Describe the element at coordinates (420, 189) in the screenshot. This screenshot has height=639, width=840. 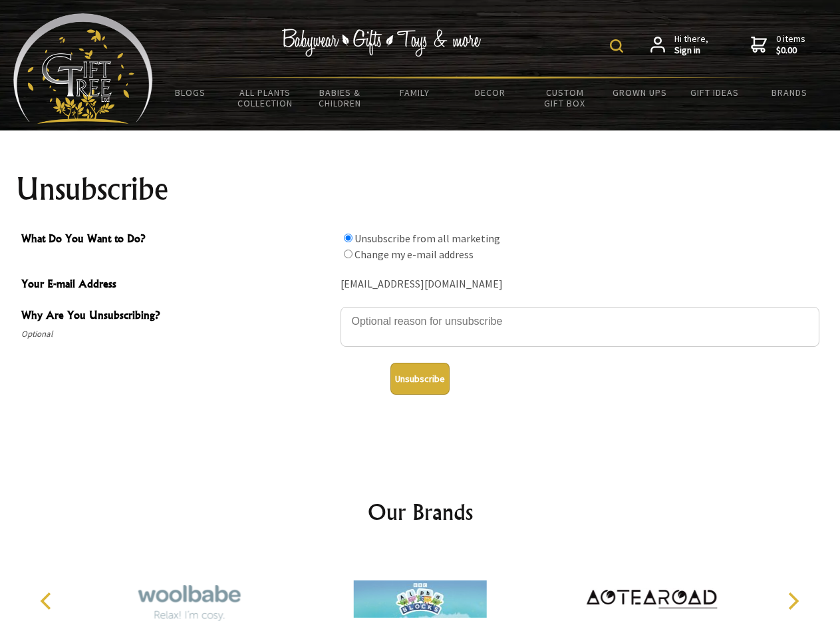
I see `h1: Unsubscribe` at that location.